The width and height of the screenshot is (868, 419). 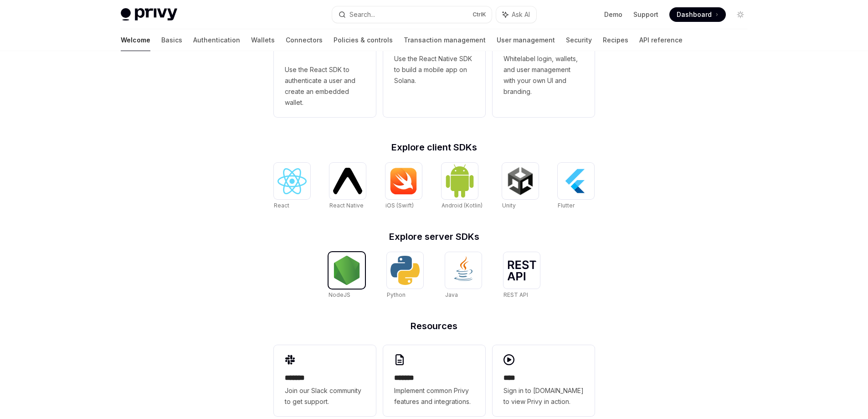 What do you see at coordinates (740, 14) in the screenshot?
I see `button: Toggle dark mode` at bounding box center [740, 14].